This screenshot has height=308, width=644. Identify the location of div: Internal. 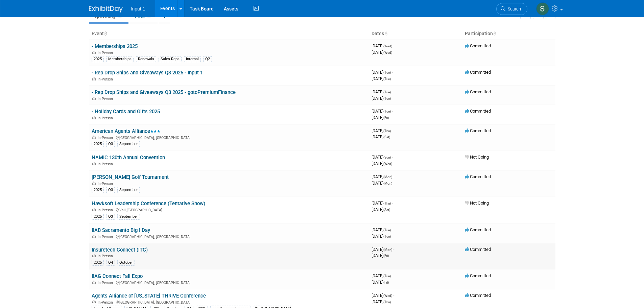
(192, 59).